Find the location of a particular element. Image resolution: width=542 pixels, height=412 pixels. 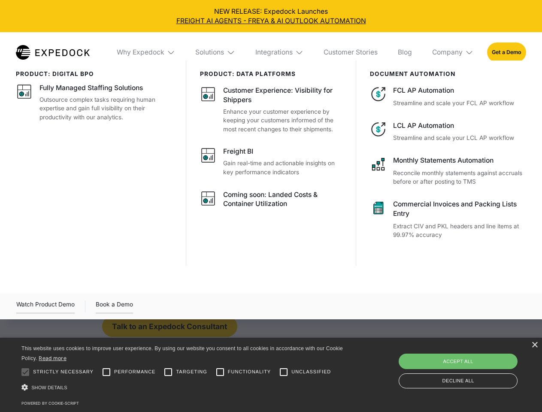

span: Performance is located at coordinates (135, 372).